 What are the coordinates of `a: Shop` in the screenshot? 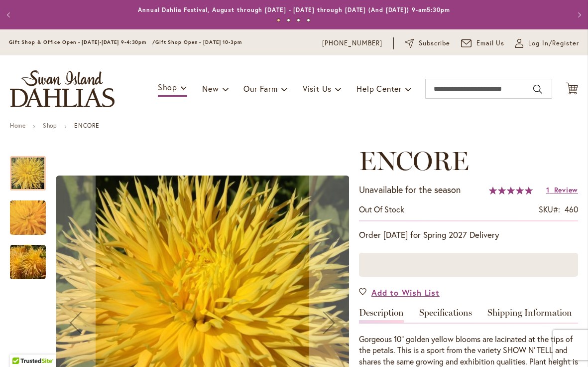 It's located at (50, 125).